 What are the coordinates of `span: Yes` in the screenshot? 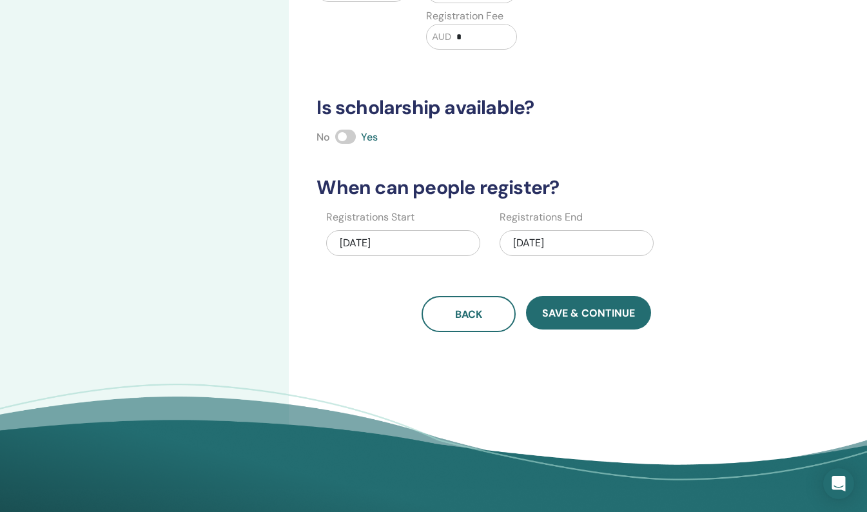 It's located at (370, 137).